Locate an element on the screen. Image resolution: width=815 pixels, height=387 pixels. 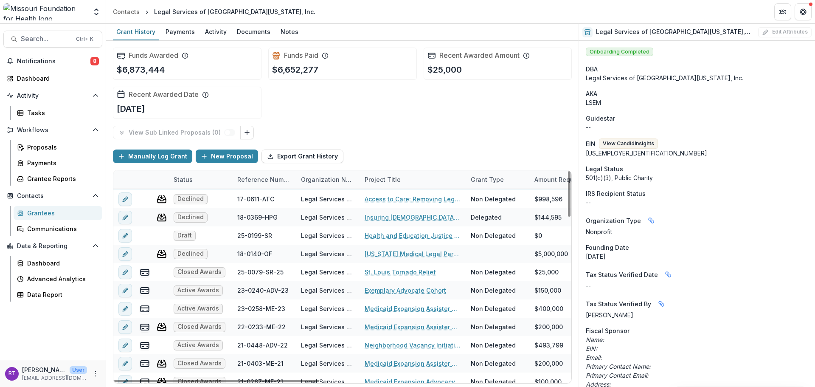
span: Workflows is located at coordinates (53, 130).